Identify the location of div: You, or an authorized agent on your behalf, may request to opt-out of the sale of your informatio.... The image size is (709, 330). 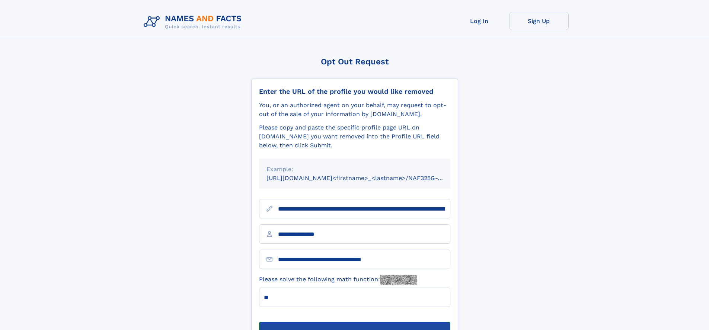
(355, 110).